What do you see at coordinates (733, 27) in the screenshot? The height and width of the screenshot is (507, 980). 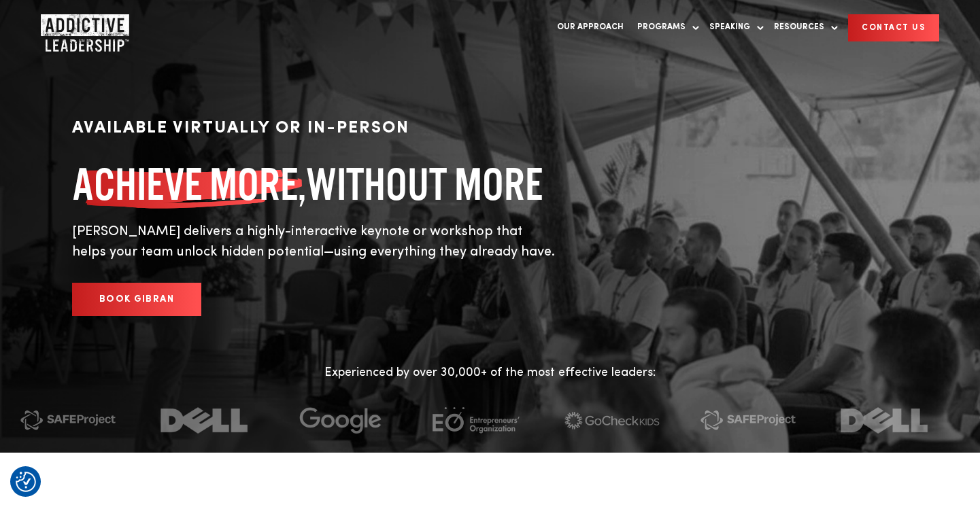 I see `a: Speaking` at bounding box center [733, 27].